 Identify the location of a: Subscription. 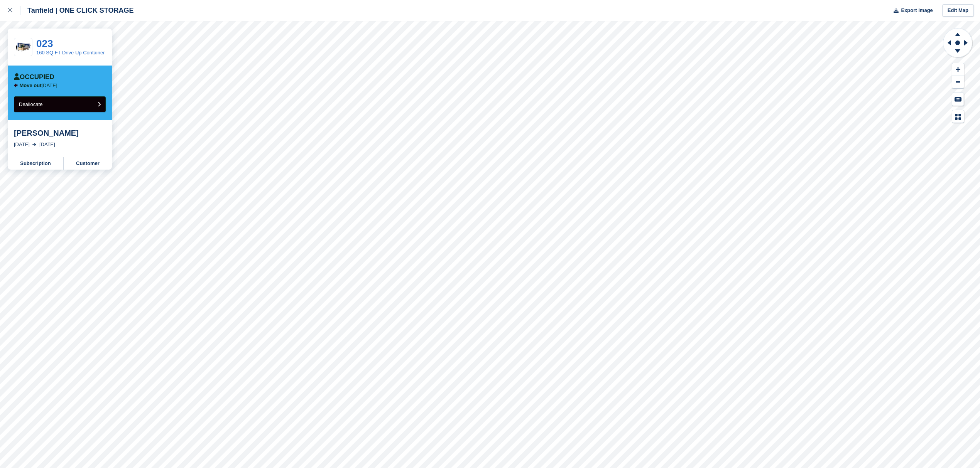
(35, 163).